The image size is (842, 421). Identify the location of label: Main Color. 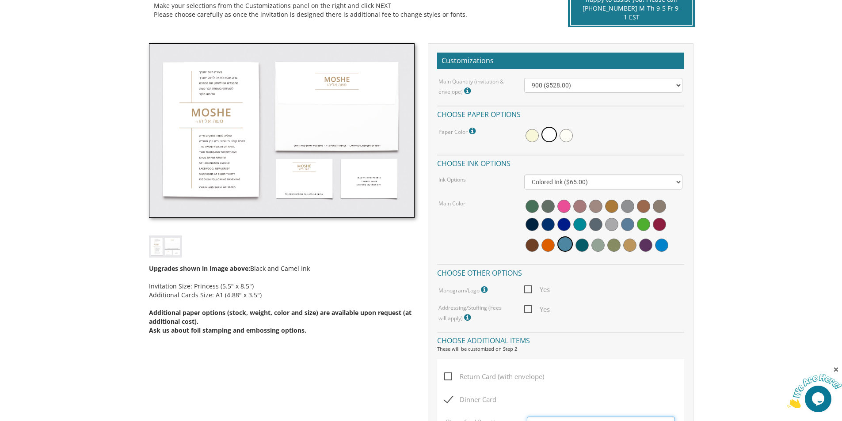
(452, 203).